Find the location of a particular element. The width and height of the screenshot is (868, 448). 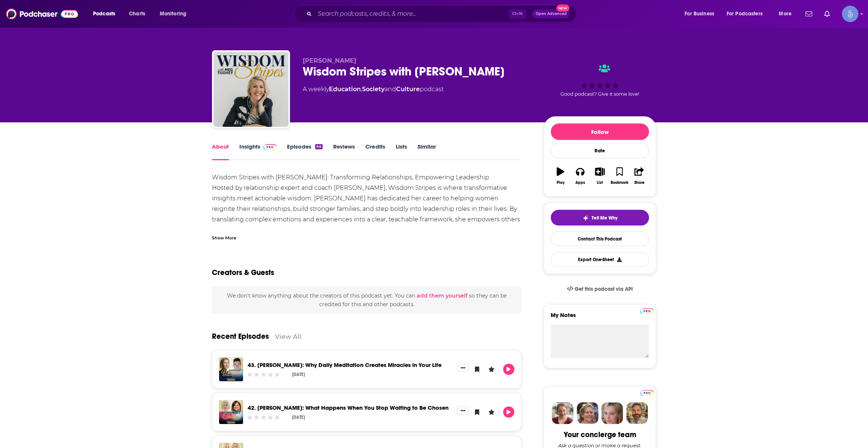

a: Education is located at coordinates (345, 89).